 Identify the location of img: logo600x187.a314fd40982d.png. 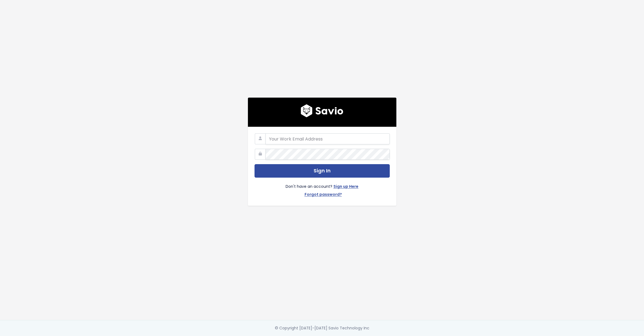
(322, 111).